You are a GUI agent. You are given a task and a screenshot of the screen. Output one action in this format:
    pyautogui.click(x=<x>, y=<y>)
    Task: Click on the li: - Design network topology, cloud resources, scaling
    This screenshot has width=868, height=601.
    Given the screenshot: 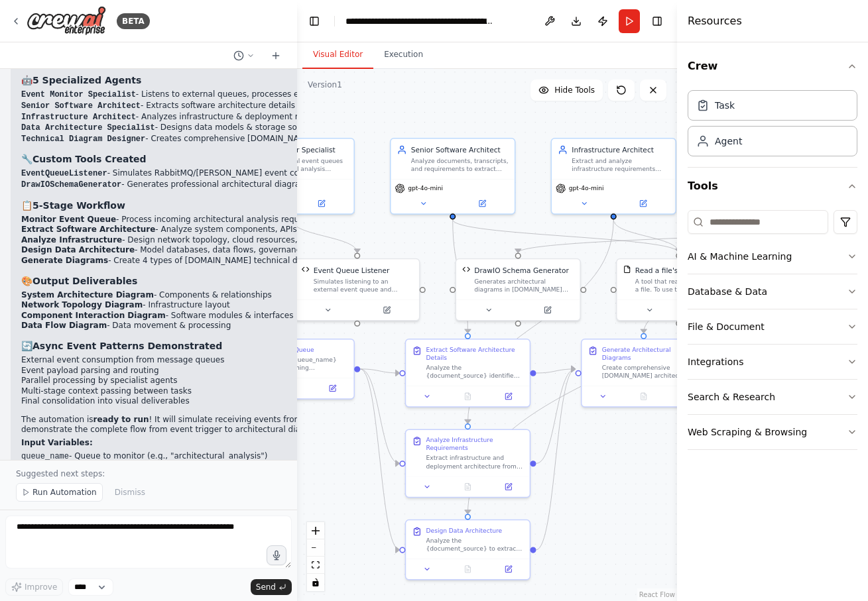 What is the action you would take?
    pyautogui.click(x=228, y=241)
    